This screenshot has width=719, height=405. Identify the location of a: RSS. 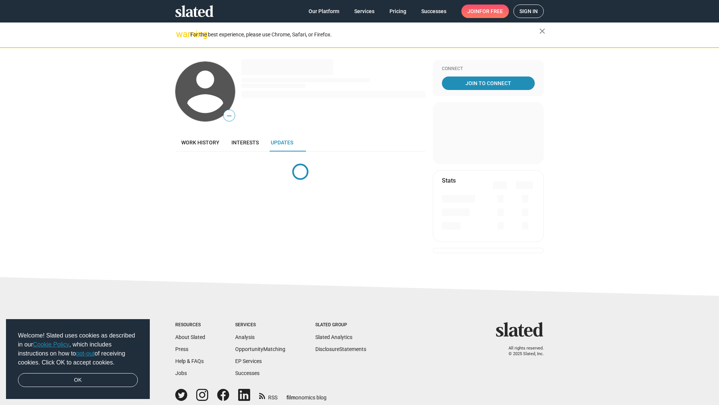
(268, 395).